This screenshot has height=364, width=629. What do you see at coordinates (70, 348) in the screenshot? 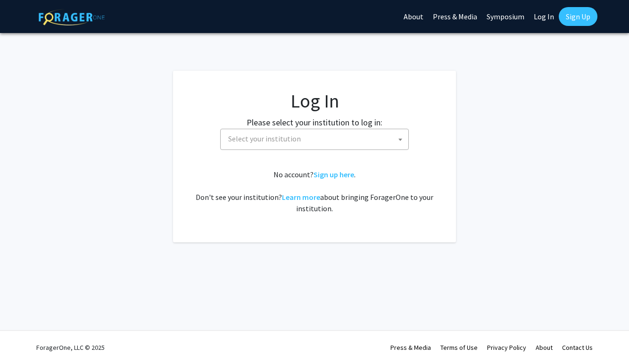
I see `div: ForagerOne, LLC © 2025` at bounding box center [70, 348].